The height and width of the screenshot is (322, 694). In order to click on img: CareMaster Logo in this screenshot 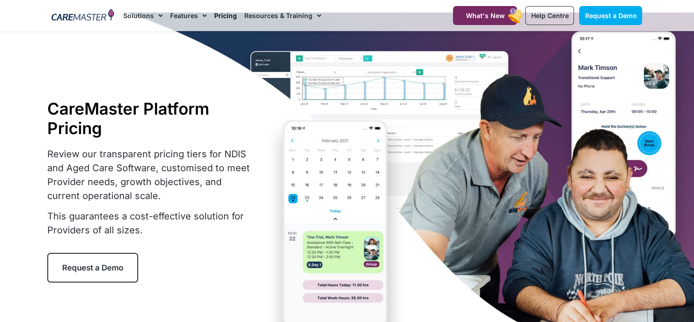, I will do `click(83, 16)`.